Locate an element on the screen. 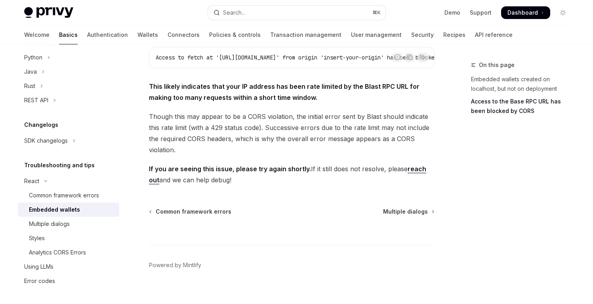 The image size is (593, 304). button: Ask AI is located at coordinates (422, 57).